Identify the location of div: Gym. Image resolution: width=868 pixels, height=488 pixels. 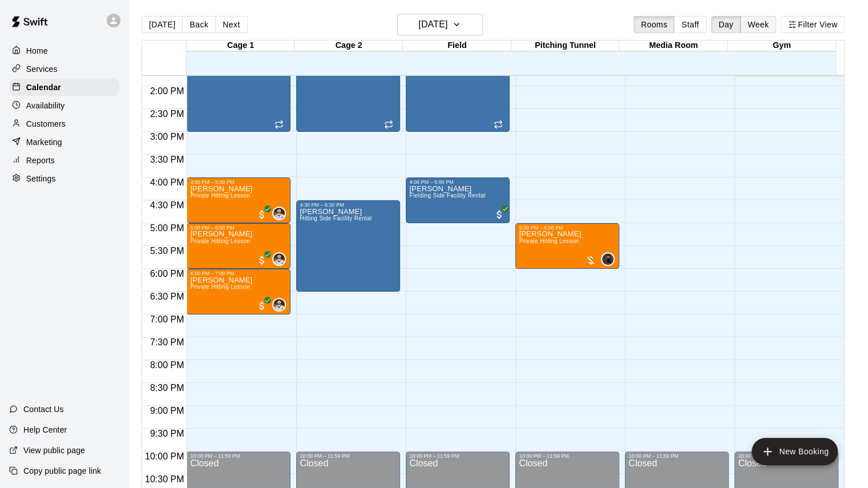
(782, 45).